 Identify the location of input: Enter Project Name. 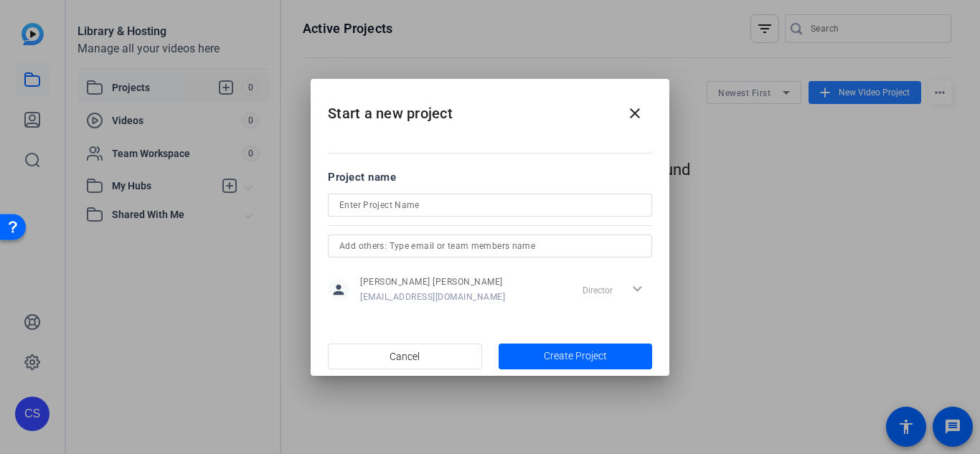
(490, 205).